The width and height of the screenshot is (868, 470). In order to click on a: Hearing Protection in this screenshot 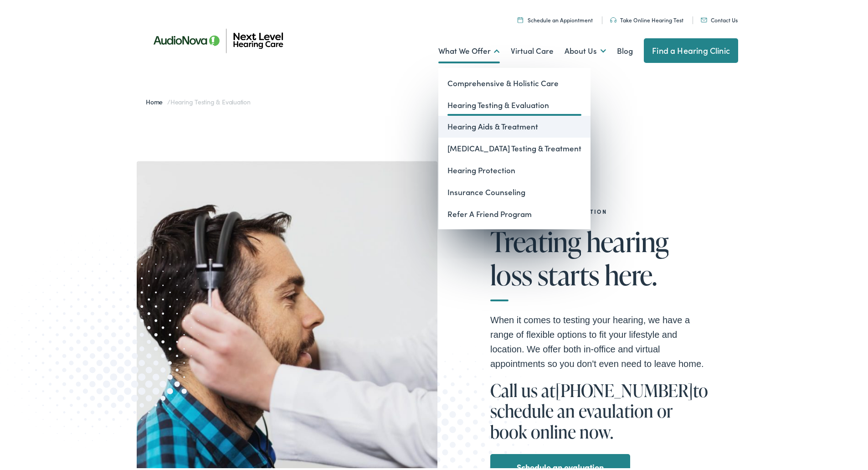, I will do `click(514, 169)`.